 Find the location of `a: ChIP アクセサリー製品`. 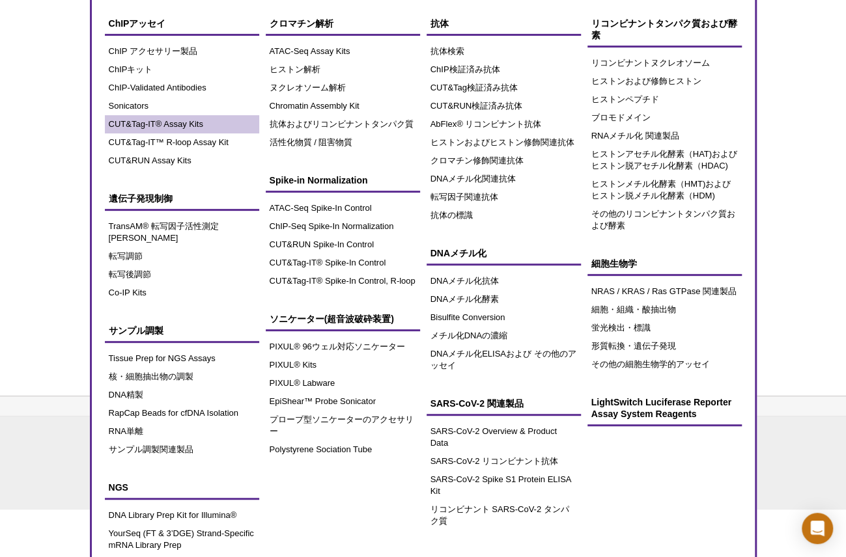

a: ChIP アクセサリー製品 is located at coordinates (182, 51).